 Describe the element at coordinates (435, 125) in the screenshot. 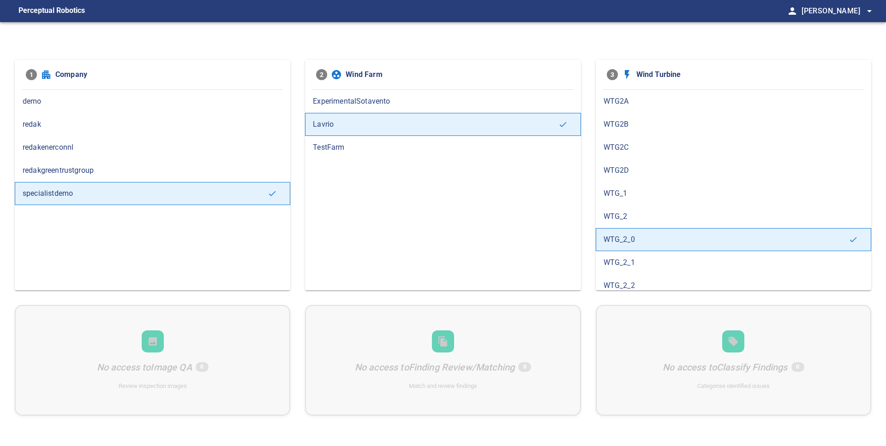

I see `span: Lavrio` at that location.